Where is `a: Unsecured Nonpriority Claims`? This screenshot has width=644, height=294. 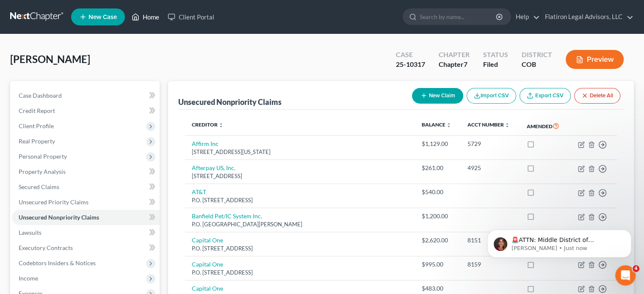
a: Unsecured Nonpriority Claims is located at coordinates (85, 217).